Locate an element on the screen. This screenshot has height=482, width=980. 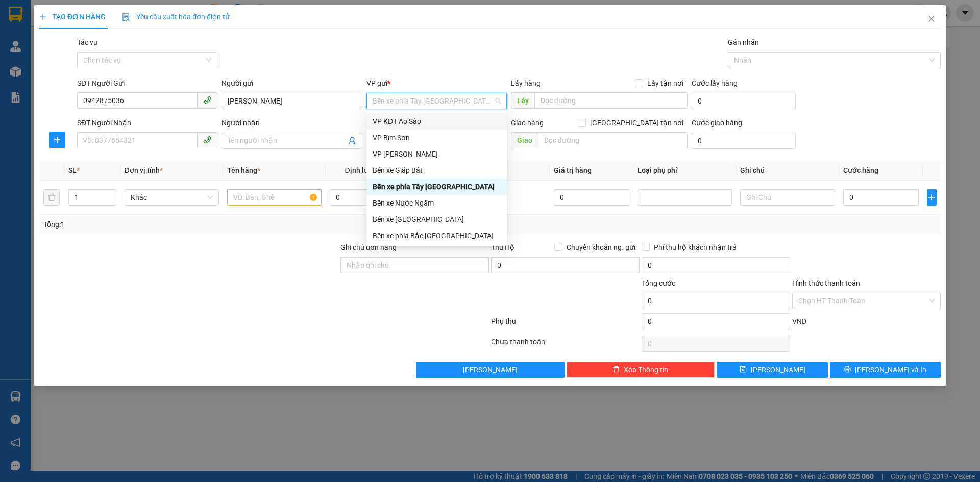
span: Yêu cầu xuất hóa đơn điện tử is located at coordinates (175, 17).